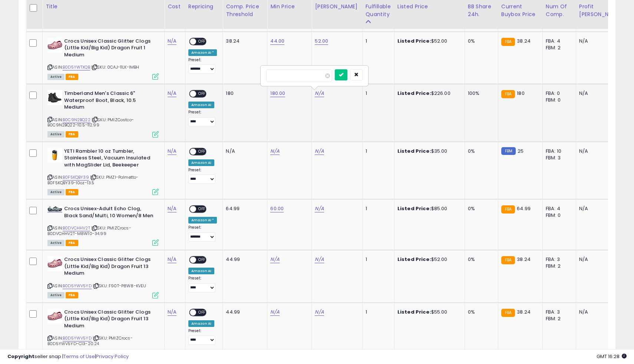 Image resolution: width=634 pixels, height=364 pixels. Describe the element at coordinates (89, 230) in the screenshot. I see `span: | SKU: PMIZCrocs-B0DVCHHV2T-M8W10-34.99` at that location.